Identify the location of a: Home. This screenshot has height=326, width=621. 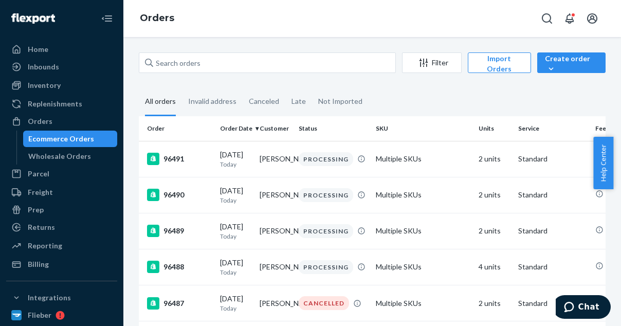
(62, 49).